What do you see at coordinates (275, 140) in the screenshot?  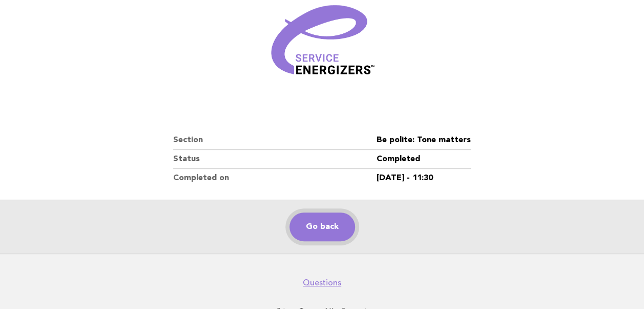 I see `dt: Section` at bounding box center [275, 140].